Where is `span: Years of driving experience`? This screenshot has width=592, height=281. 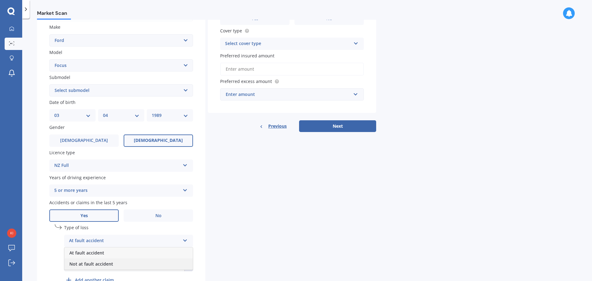
span: Years of driving experience is located at coordinates (77, 177).